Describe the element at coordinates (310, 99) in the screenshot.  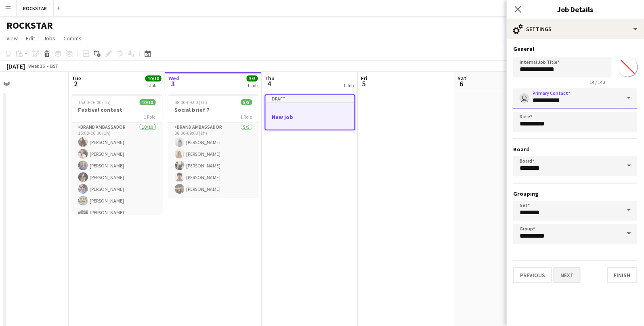
I see `div: Draft` at that location.